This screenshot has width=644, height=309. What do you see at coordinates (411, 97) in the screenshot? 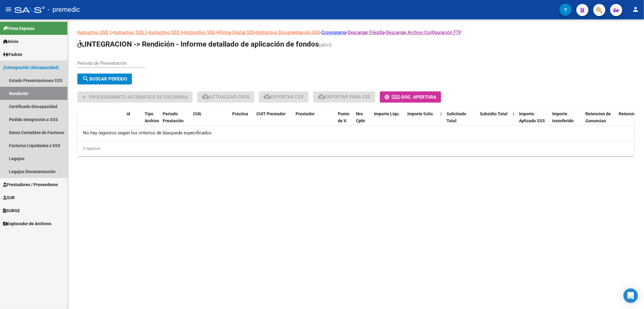
I see `button: -Doc. Apertura` at bounding box center [411, 97].